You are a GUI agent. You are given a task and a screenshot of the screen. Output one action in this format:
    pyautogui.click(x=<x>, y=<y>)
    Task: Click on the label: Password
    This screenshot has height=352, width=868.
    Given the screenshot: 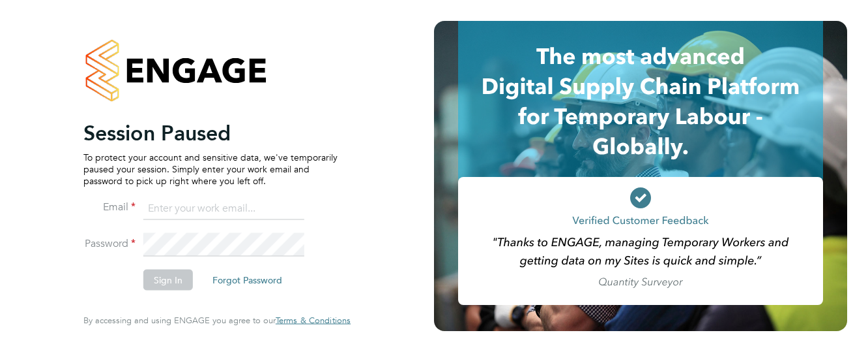 What is the action you would take?
    pyautogui.click(x=110, y=243)
    